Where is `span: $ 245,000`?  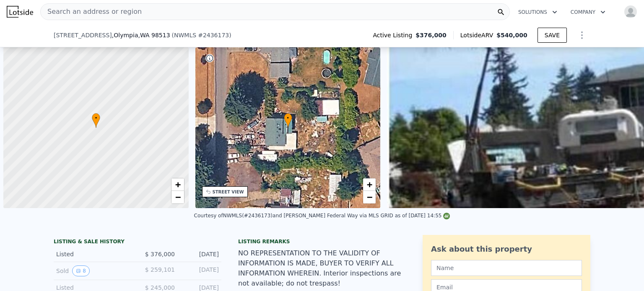
span: $ 245,000 is located at coordinates (160, 288).